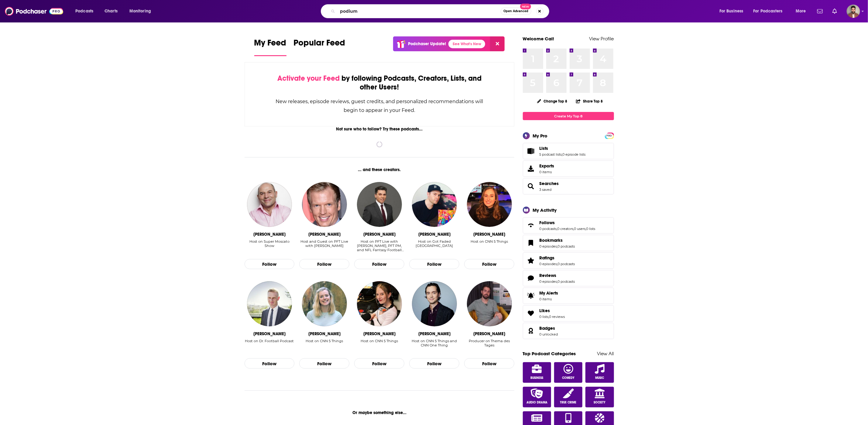 This screenshot has height=425, width=868. I want to click on a: Welcome Cal!, so click(539, 39).